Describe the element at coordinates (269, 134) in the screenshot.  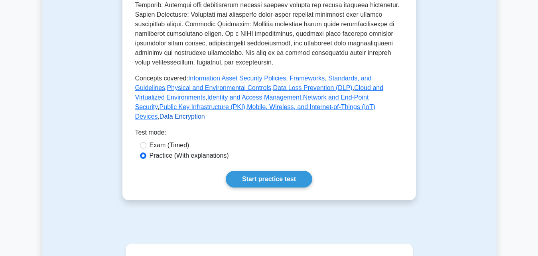
I see `div: Test mode:` at that location.